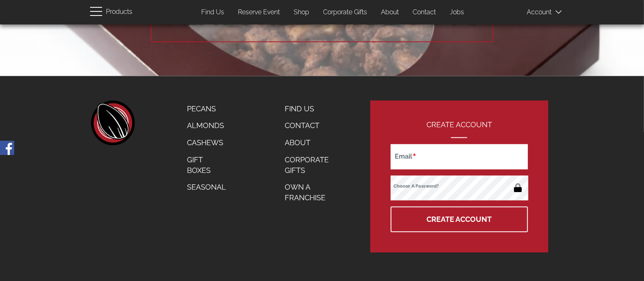 This screenshot has height=281, width=644. Describe the element at coordinates (207, 187) in the screenshot. I see `a: Seasonal` at that location.